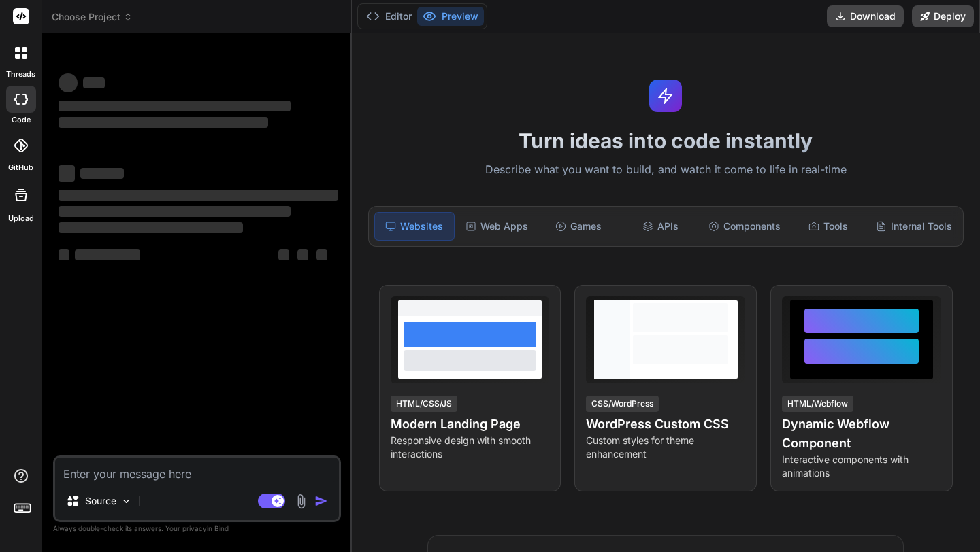 The image size is (980, 552). I want to click on div: Web Apps, so click(497, 227).